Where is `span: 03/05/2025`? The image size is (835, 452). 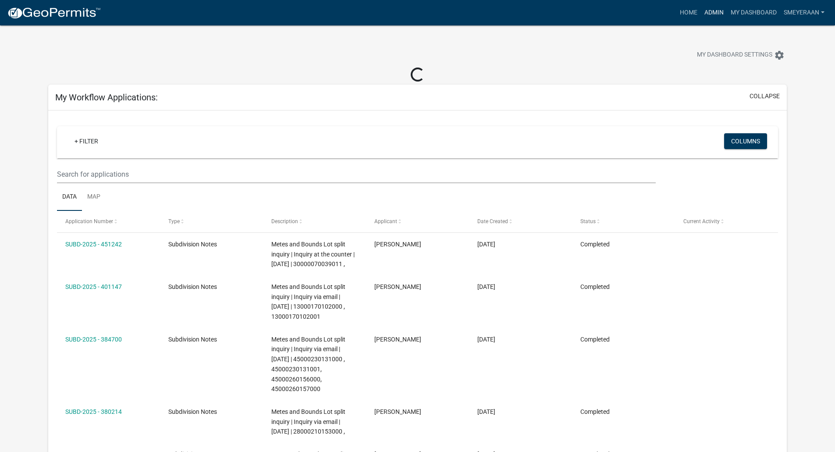 span: 03/05/2025 is located at coordinates (486, 339).